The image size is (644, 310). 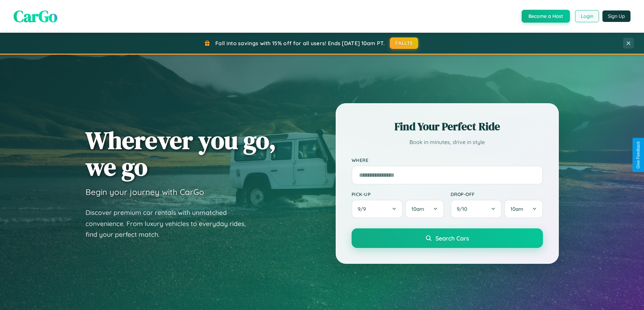 What do you see at coordinates (144, 192) in the screenshot?
I see `h3: Begin your journey with CarGo` at bounding box center [144, 192].